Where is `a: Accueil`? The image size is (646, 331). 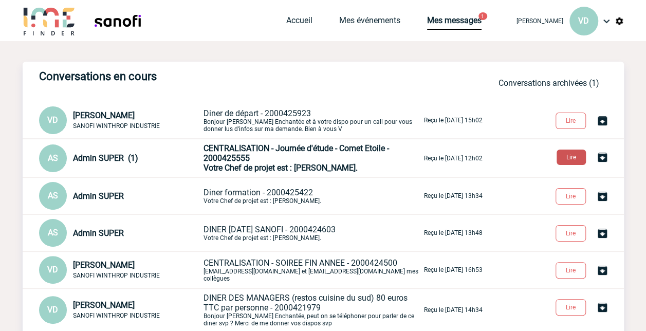
a: Accueil is located at coordinates (299, 23).